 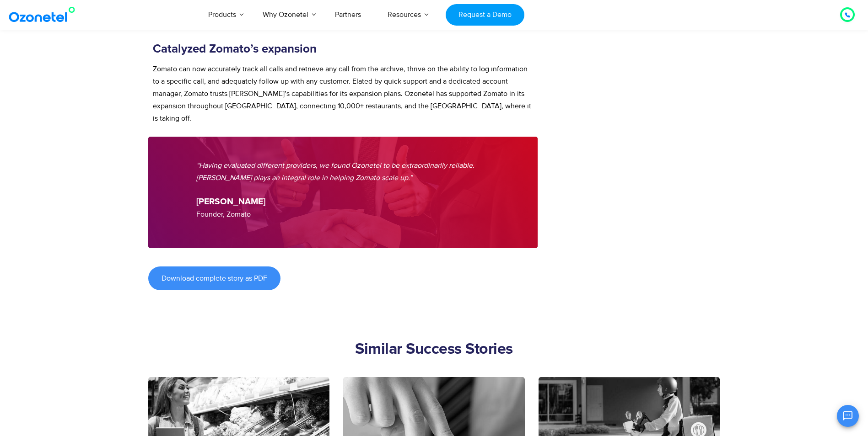 I want to click on p: Founder, Zomato, so click(x=343, y=208).